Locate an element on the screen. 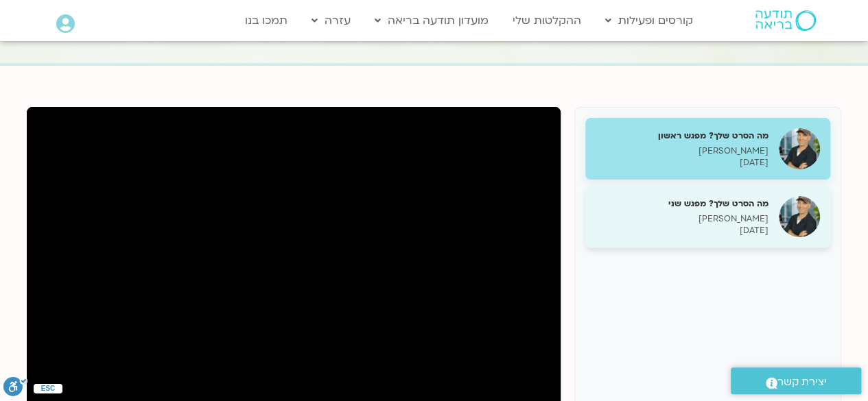  img: מה הסרט שלך? מפגש שני is located at coordinates (799, 217).